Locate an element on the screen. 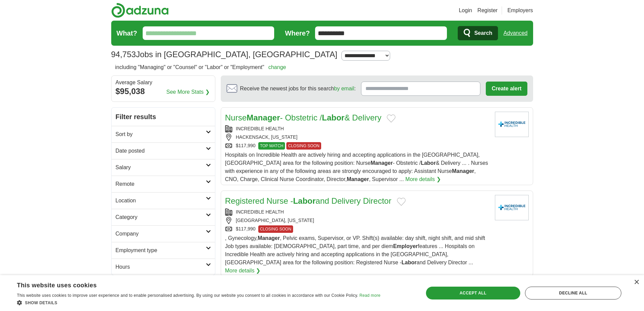 The width and height of the screenshot is (644, 311). h2: Category is located at coordinates (160, 217).